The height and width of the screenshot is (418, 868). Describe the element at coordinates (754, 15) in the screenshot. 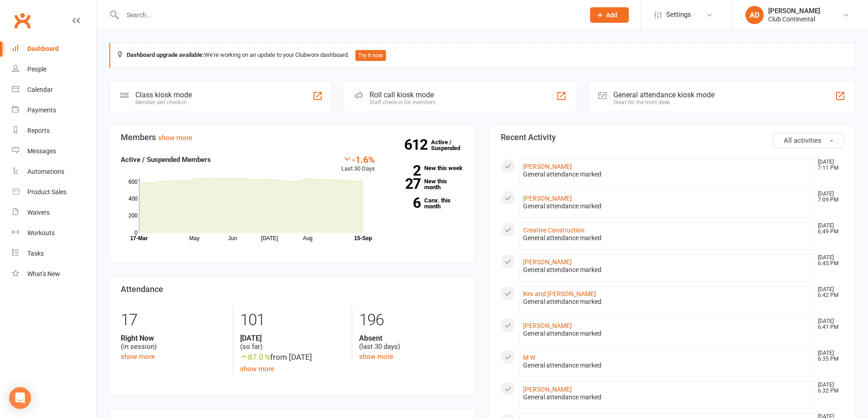

I see `div: AD` at that location.